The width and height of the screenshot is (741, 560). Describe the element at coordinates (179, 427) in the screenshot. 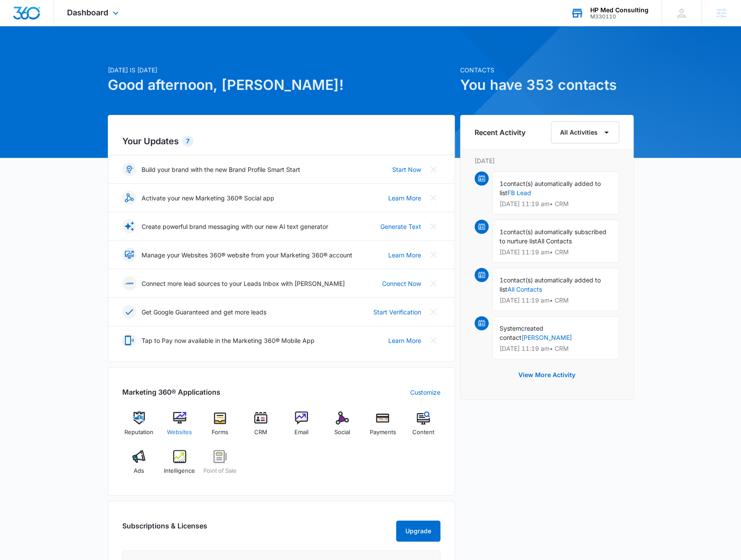

I see `a: Websites` at that location.